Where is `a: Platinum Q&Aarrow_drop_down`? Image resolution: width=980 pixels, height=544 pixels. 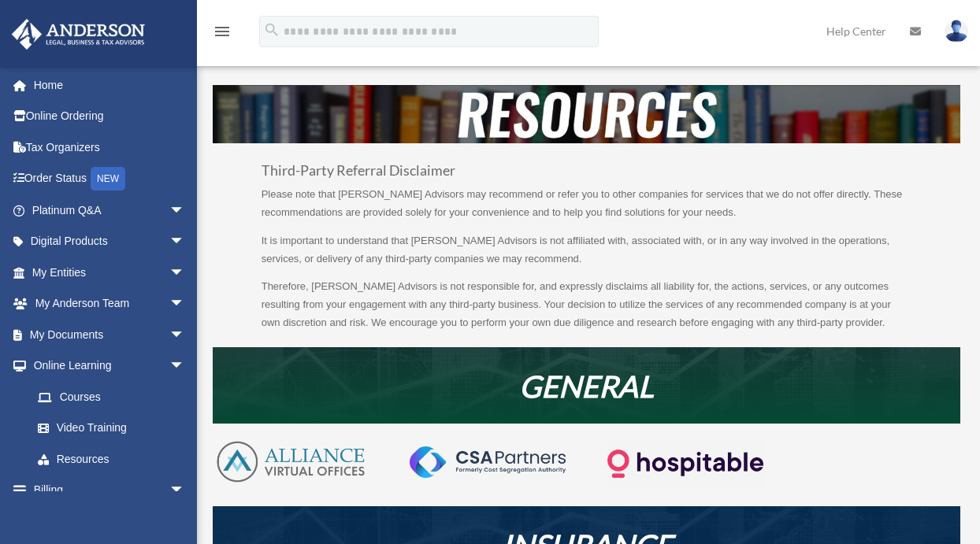
a: Platinum Q&Aarrow_drop_down is located at coordinates (110, 210).